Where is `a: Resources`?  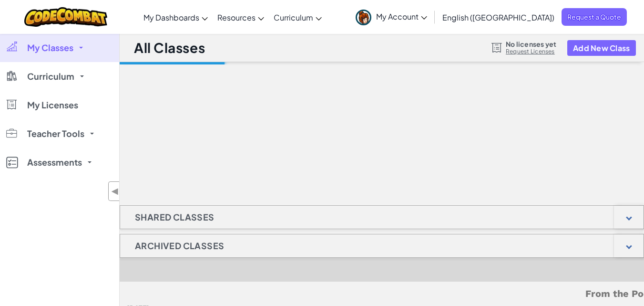 a: Resources is located at coordinates (241, 17).